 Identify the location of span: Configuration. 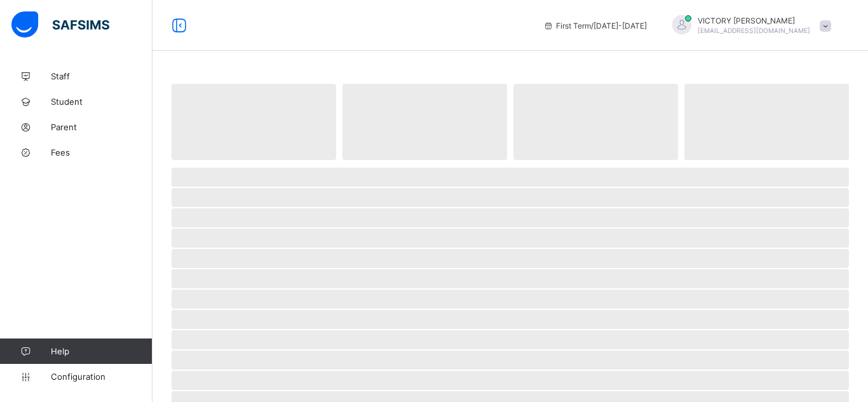
(101, 376).